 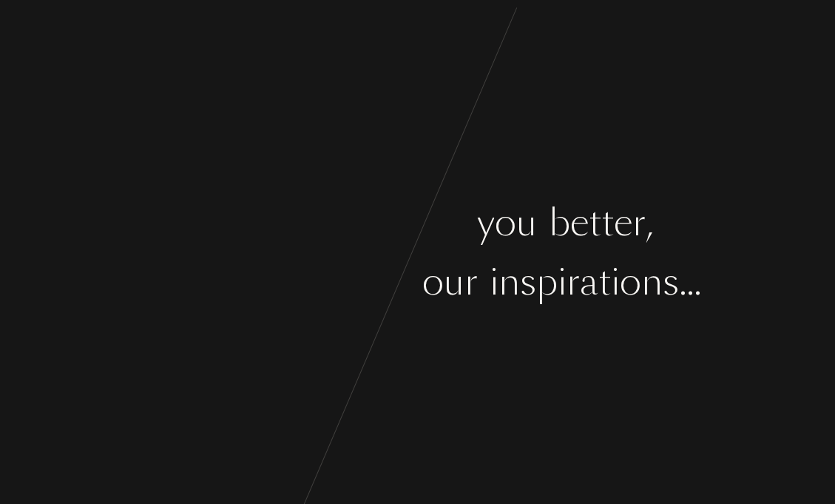 What do you see at coordinates (146, 281) in the screenshot?
I see `div: Y` at bounding box center [146, 281].